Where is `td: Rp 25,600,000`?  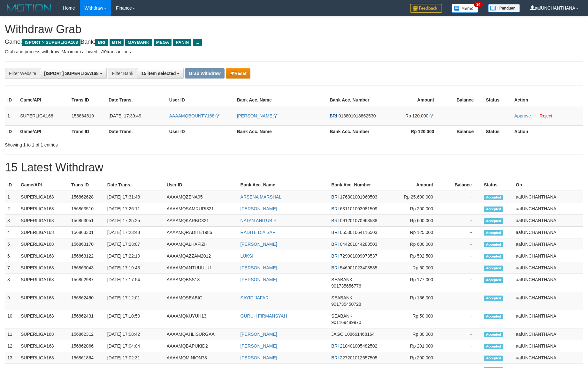
td: Rp 25,600,000 is located at coordinates (414, 197).